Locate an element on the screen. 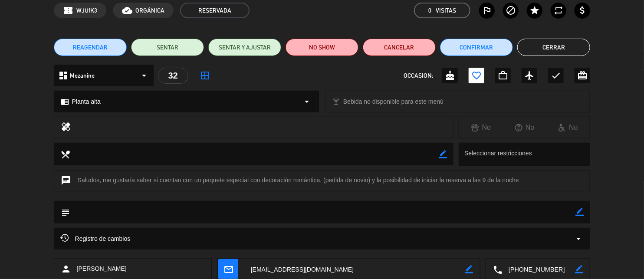  i: check is located at coordinates (556, 75).